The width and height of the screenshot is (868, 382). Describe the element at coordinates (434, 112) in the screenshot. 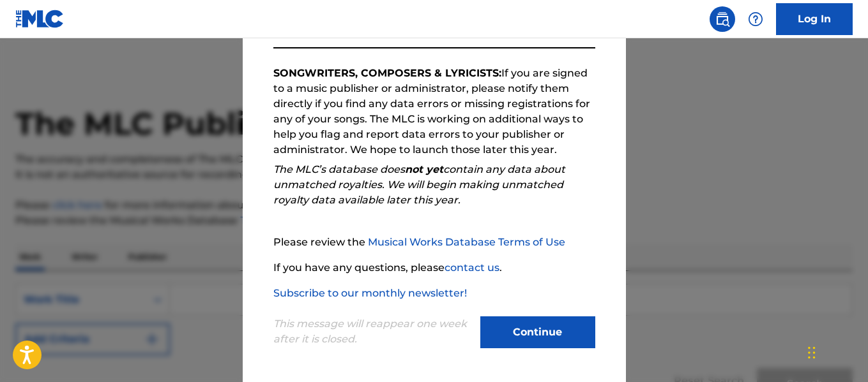

I see `p: If you are signed to a music publisher or administrator, please notify them directly if you find ...` at that location.